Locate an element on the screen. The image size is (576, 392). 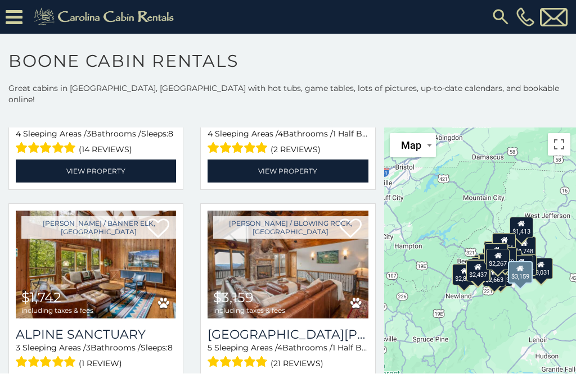
span: $1,742 is located at coordinates (41, 297).